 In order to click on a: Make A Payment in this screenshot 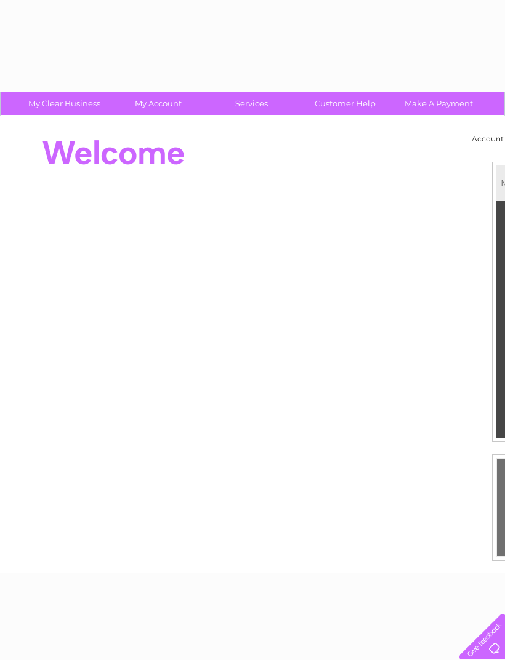, I will do `click(438, 103)`.